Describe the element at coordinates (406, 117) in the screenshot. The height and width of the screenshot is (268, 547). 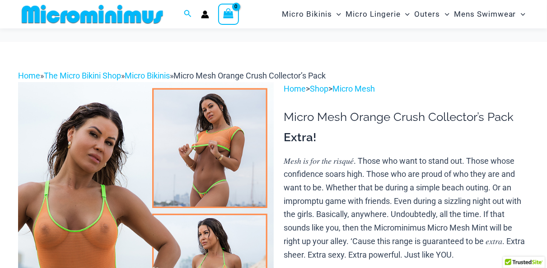
I see `h1: Micro Mesh Orange Crush Collector’s Pack` at that location.